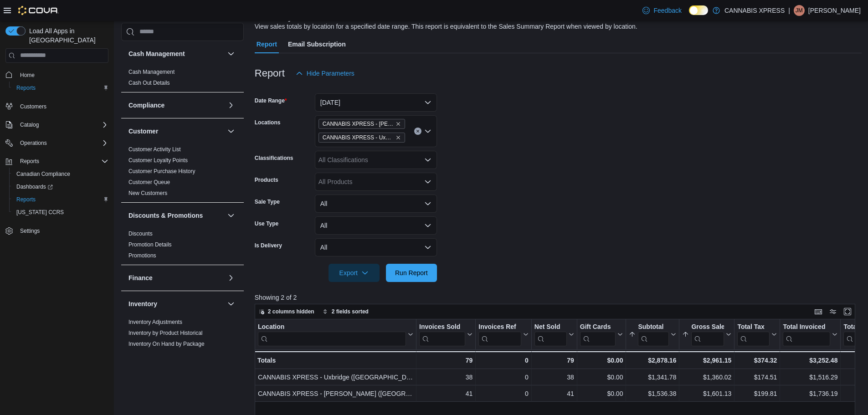 The image size is (868, 415). What do you see at coordinates (158, 160) in the screenshot?
I see `a: Customer Loyalty Points` at bounding box center [158, 160].